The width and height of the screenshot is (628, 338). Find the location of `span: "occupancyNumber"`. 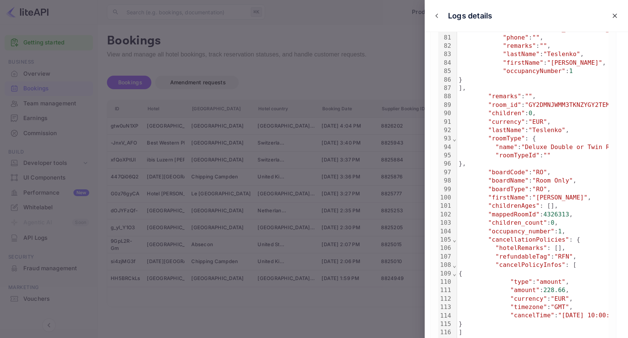

span: "occupancyNumber" is located at coordinates (534, 71).